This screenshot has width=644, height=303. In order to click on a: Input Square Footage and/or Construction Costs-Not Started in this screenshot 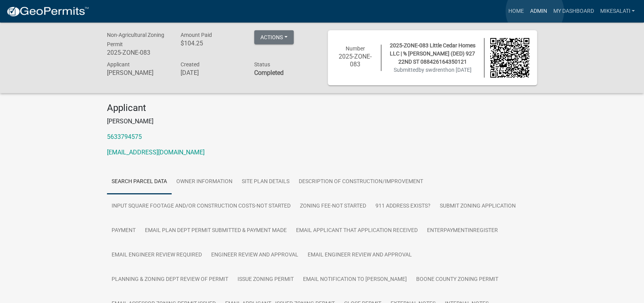, I will do `click(201, 206)`.